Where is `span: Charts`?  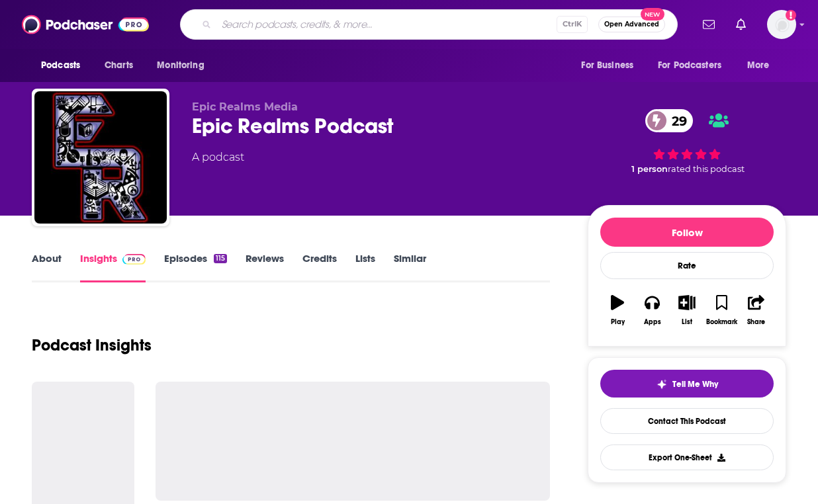
span: Charts is located at coordinates (119, 66).